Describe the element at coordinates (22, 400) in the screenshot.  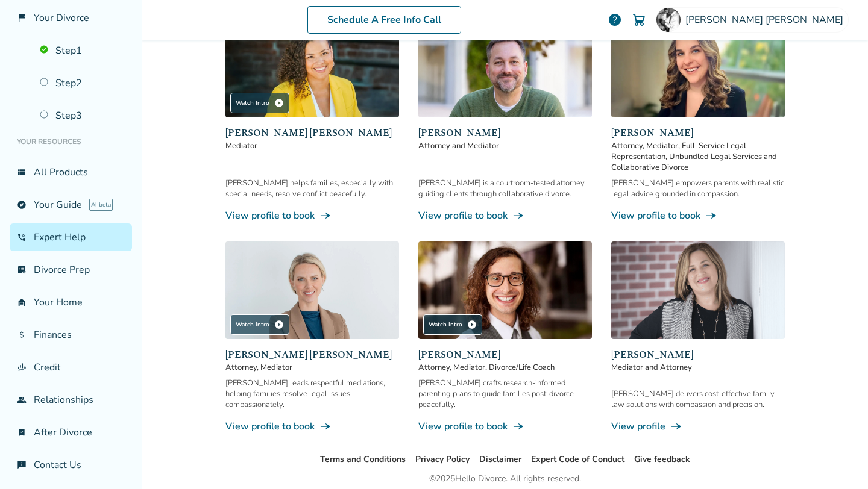
I see `span: group` at that location.